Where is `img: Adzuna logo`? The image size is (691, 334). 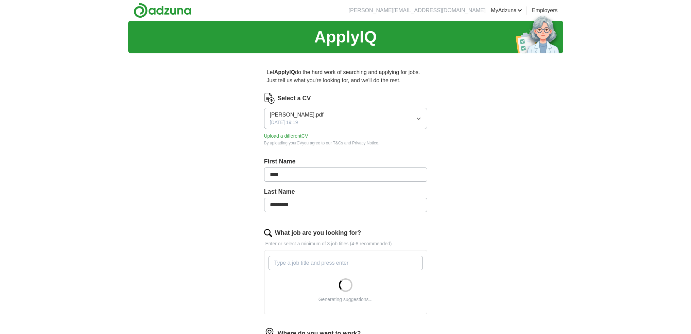
img: Adzuna logo is located at coordinates (162, 10).